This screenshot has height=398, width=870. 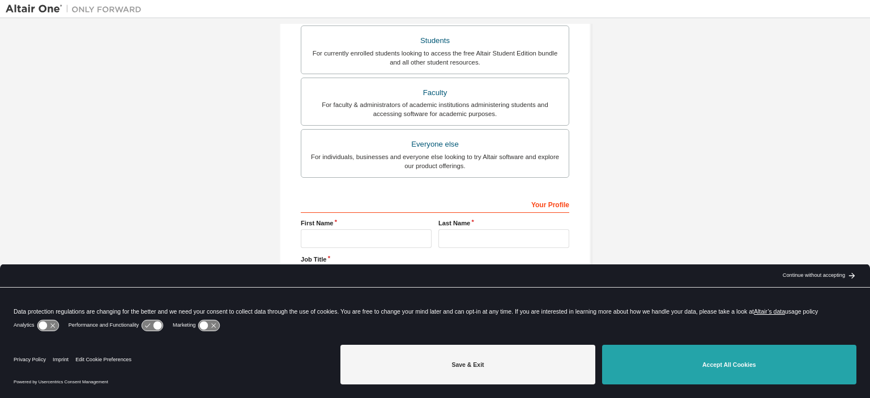 What do you see at coordinates (435, 204) in the screenshot?
I see `div: Your Profile` at bounding box center [435, 204].